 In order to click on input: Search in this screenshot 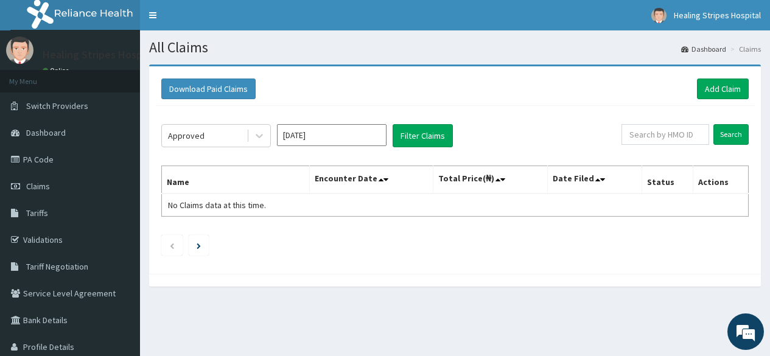, I will do `click(731, 134)`.